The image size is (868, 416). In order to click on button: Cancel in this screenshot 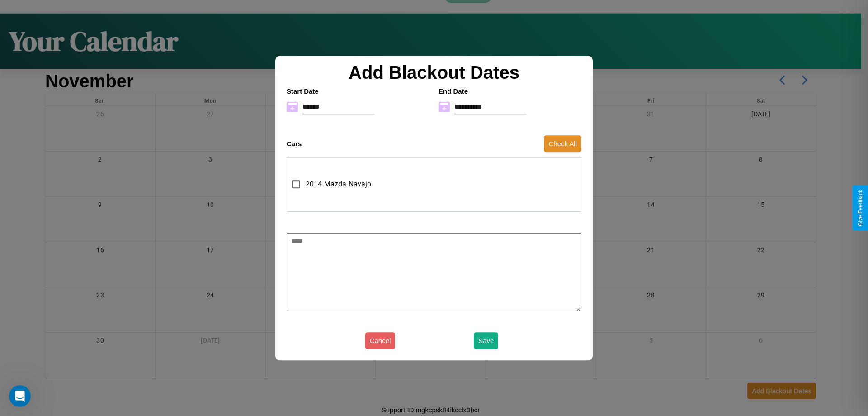, I will do `click(380, 340)`.